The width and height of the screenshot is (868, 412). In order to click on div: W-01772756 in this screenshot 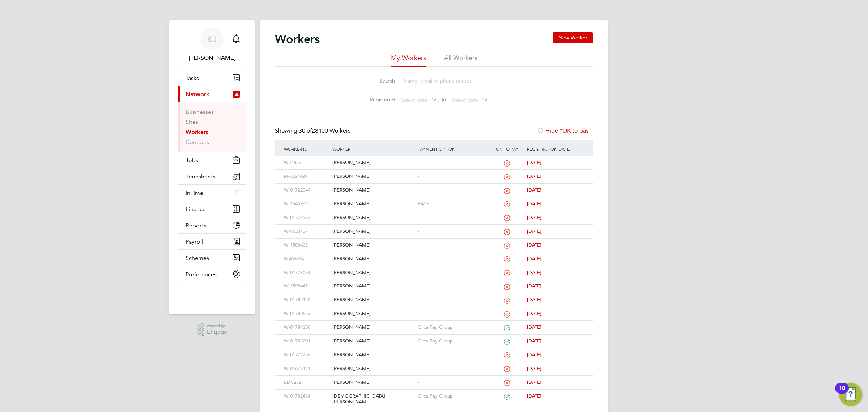, I will do `click(306, 354)`.